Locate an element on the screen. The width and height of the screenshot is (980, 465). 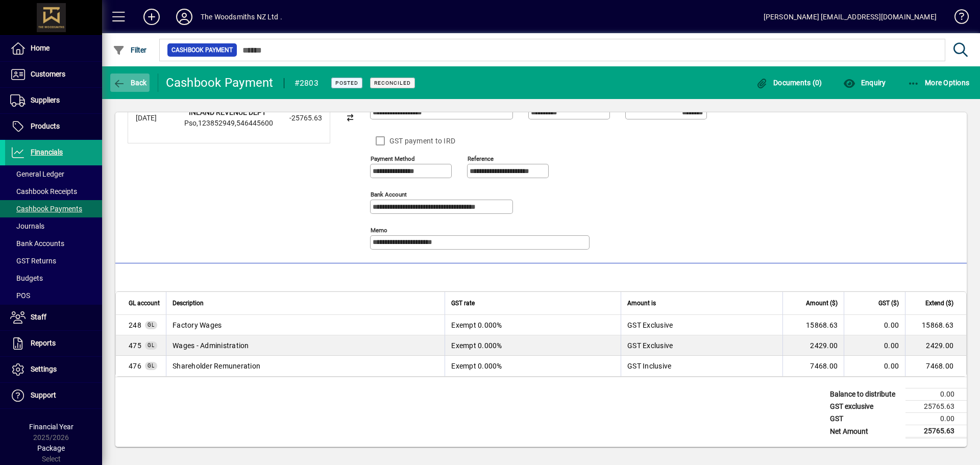
a: GST Returns is located at coordinates (53, 261).